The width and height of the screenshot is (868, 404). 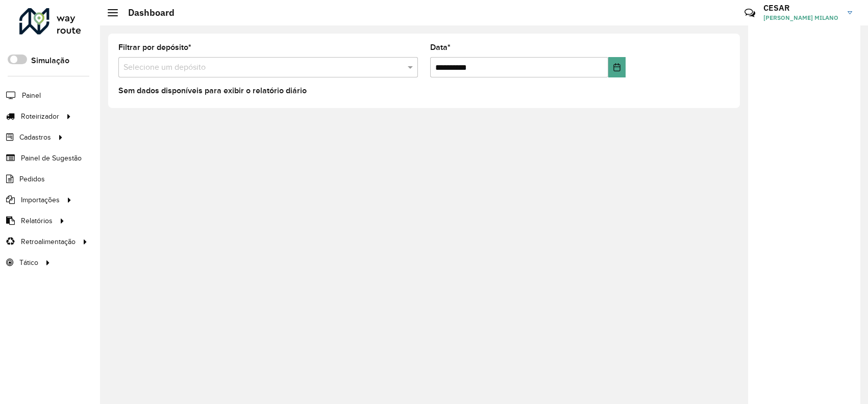 What do you see at coordinates (40, 117) in the screenshot?
I see `span: Roteirizador` at bounding box center [40, 117].